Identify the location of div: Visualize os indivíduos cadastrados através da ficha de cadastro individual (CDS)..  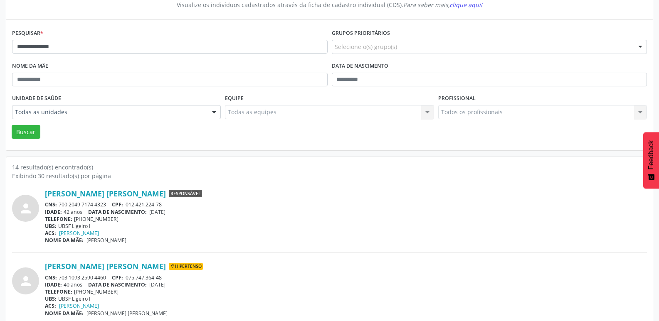
(329, 5).